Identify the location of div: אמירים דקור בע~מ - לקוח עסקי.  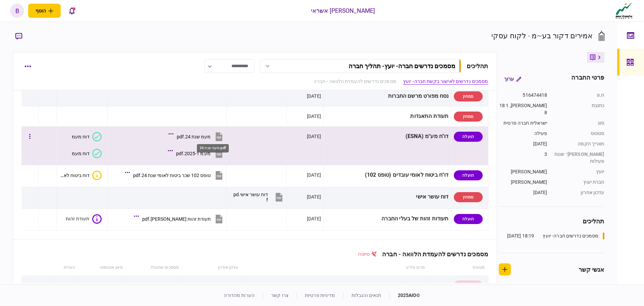
(542, 35).